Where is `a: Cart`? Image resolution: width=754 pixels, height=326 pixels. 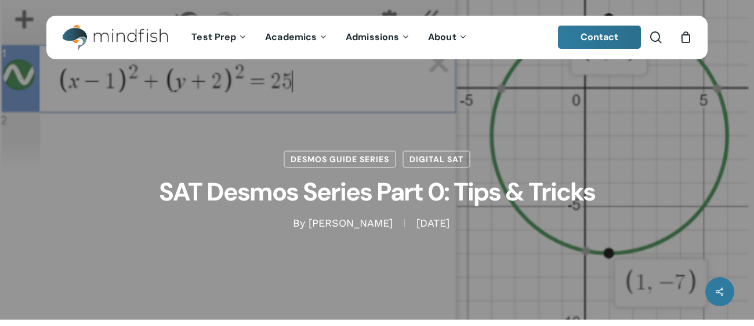 a: Cart is located at coordinates (686, 37).